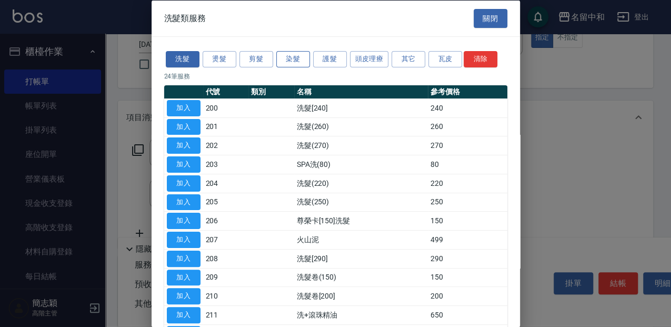 The height and width of the screenshot is (327, 671). I want to click on th: 代號, so click(226, 92).